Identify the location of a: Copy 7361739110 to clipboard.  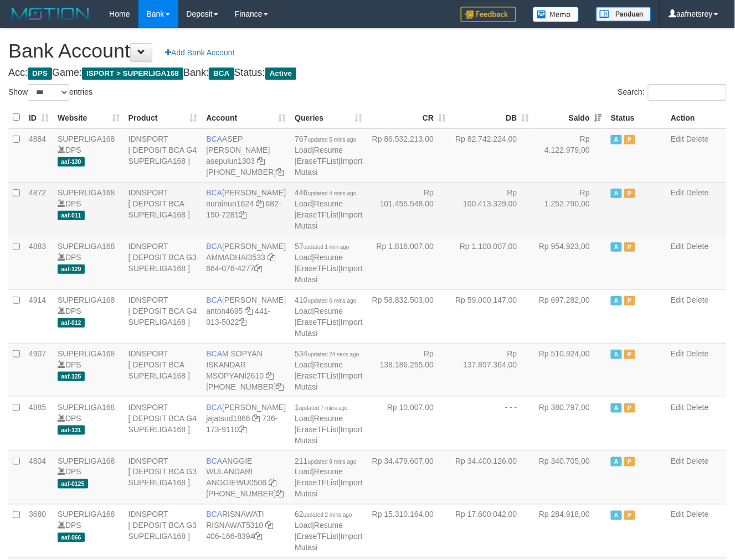
(243, 430).